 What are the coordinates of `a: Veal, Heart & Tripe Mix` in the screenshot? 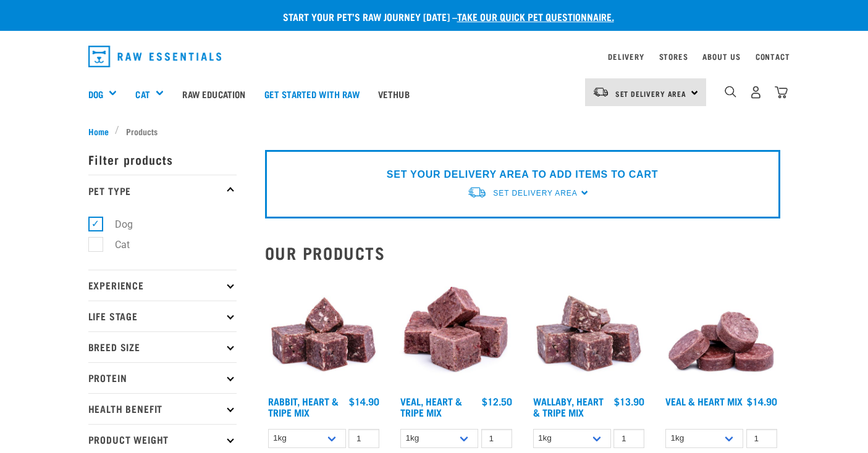 It's located at (431, 406).